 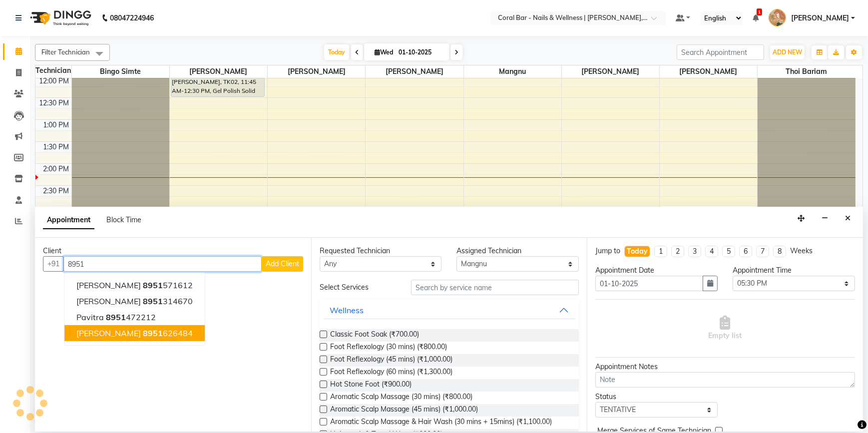 I want to click on input: Search by Name/Mobile/Email/Code, so click(x=162, y=264).